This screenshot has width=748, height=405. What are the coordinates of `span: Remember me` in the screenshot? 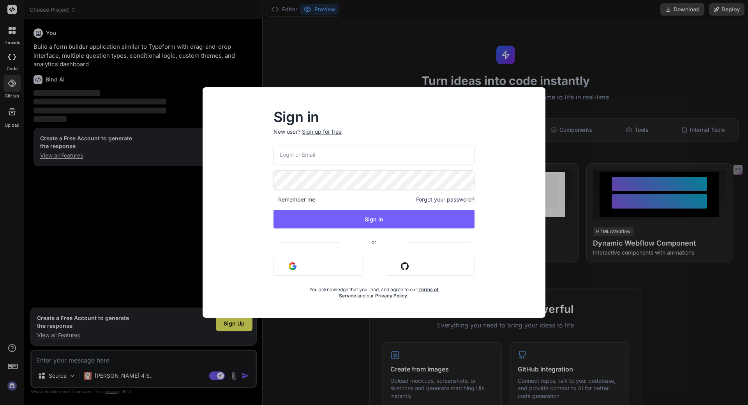 It's located at (294, 199).